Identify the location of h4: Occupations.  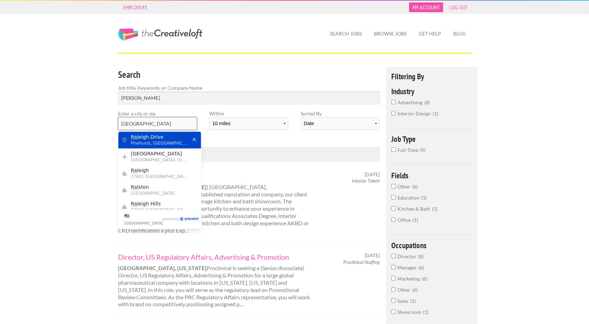
(432, 245).